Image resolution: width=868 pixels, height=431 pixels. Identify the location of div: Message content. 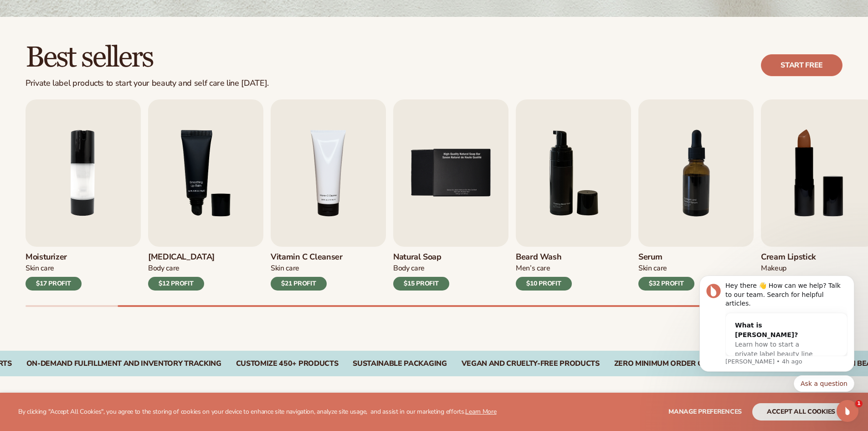
(101, 64).